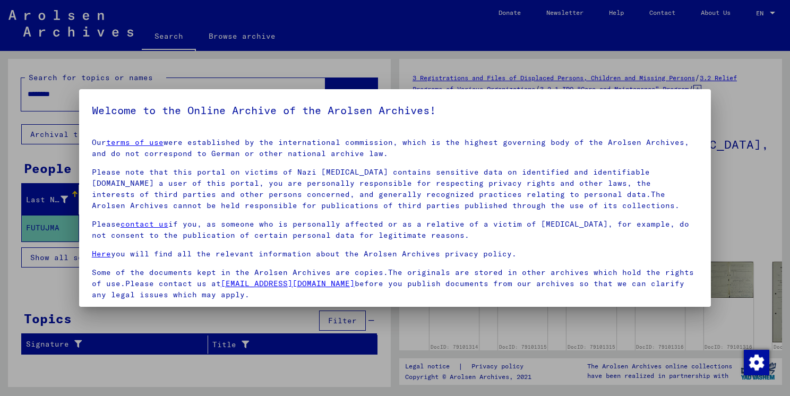 Image resolution: width=790 pixels, height=396 pixels. Describe the element at coordinates (395, 148) in the screenshot. I see `p: Our were established by the international commission, which is the highest governing body of the ...` at that location.